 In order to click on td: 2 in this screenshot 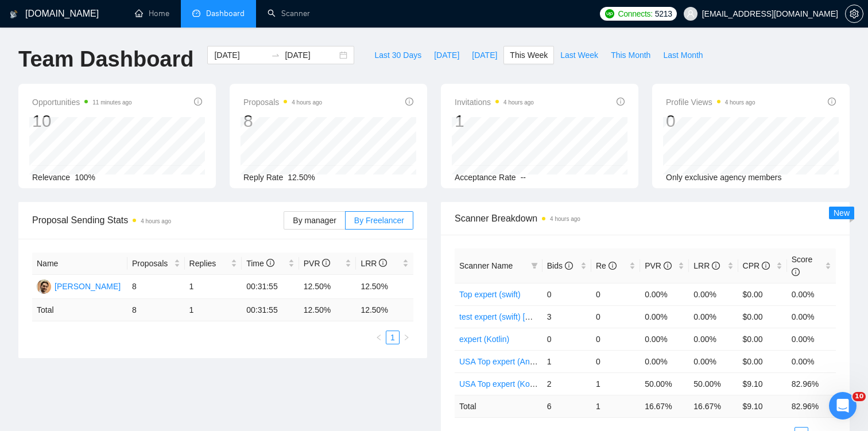, I will do `click(566, 383)`.